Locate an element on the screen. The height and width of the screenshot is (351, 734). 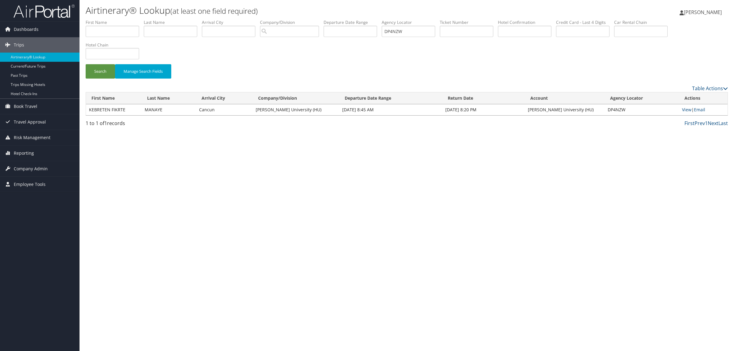
th: Company/Division is located at coordinates (296, 98).